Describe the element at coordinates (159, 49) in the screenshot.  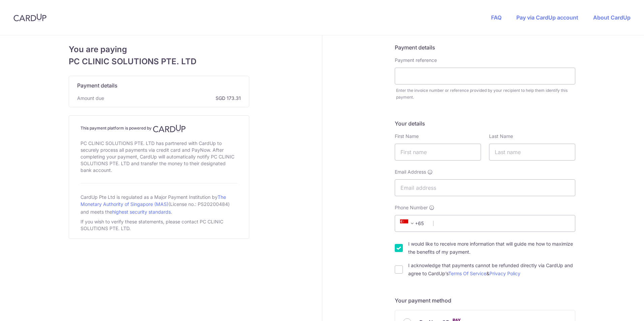
I see `span: You are paying` at that location.